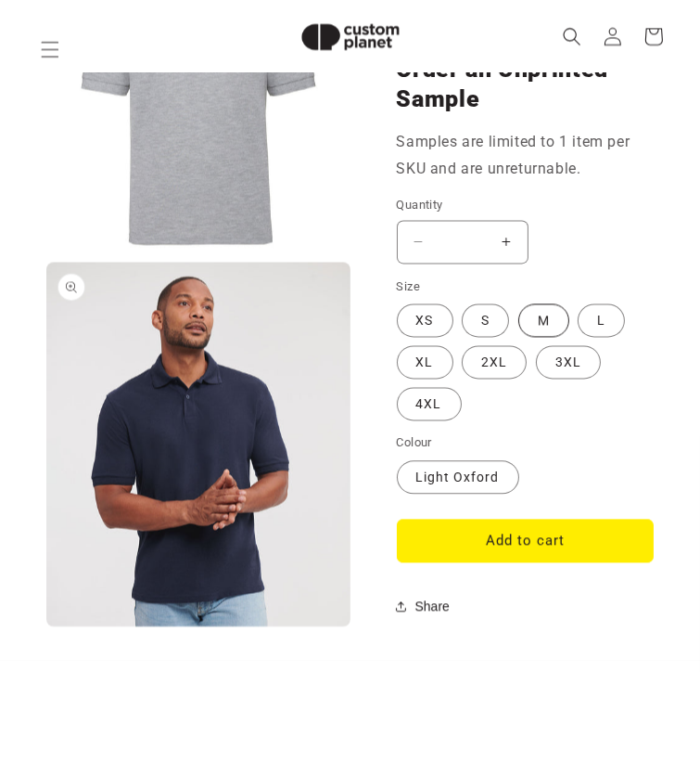 This screenshot has height=761, width=700. Describe the element at coordinates (416, 443) in the screenshot. I see `legend: Colour` at that location.